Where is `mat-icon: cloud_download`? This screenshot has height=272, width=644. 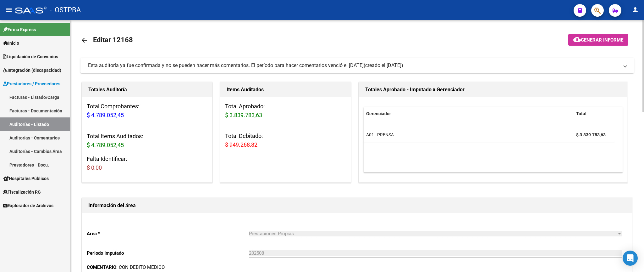
mat-icon: cloud_download is located at coordinates (577, 39).